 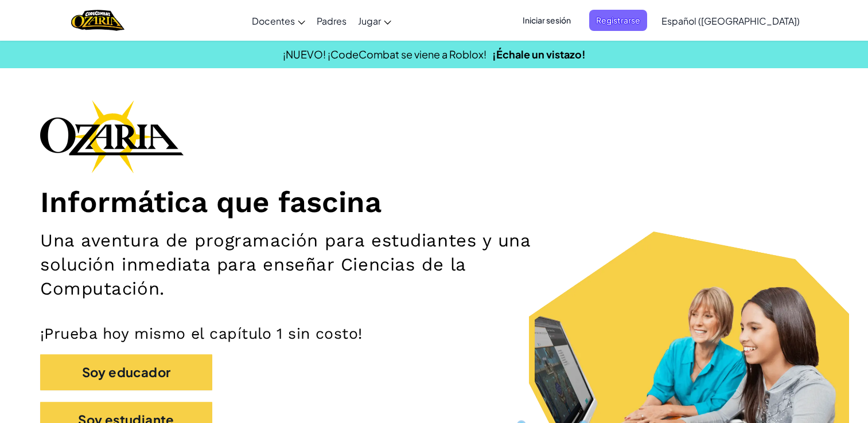 I want to click on button: Registrarse, so click(x=618, y=20).